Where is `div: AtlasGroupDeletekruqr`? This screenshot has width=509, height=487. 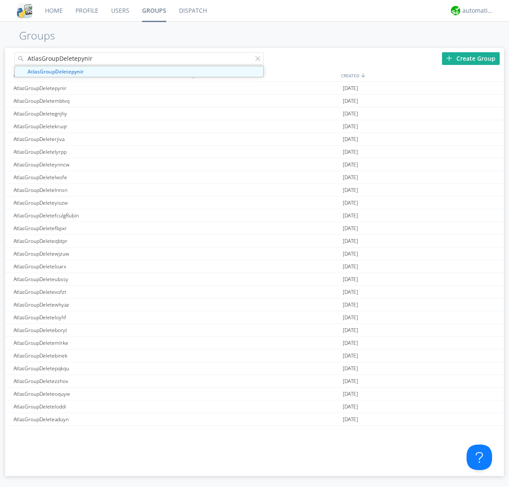 div: AtlasGroupDeletekruqr is located at coordinates (93, 126).